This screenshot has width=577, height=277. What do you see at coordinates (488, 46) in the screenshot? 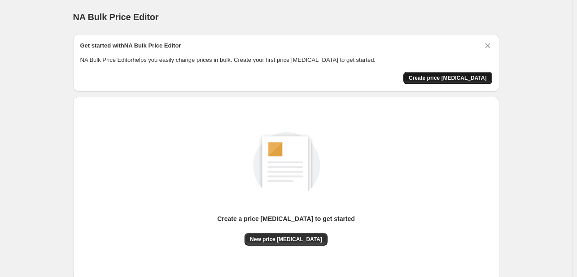
I see `button: Dismiss card` at bounding box center [488, 46].